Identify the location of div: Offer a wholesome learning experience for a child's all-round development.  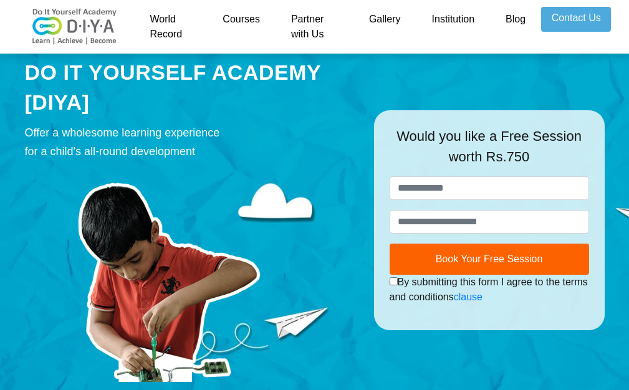
(190, 142).